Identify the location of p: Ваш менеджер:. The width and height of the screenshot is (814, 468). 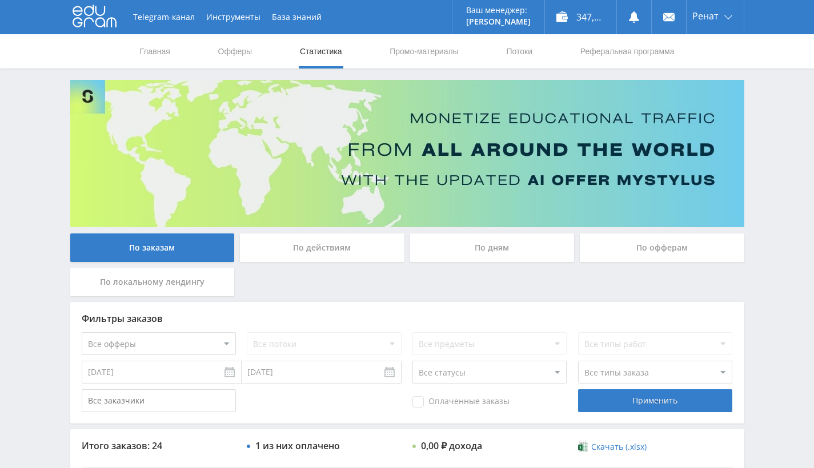
(498, 10).